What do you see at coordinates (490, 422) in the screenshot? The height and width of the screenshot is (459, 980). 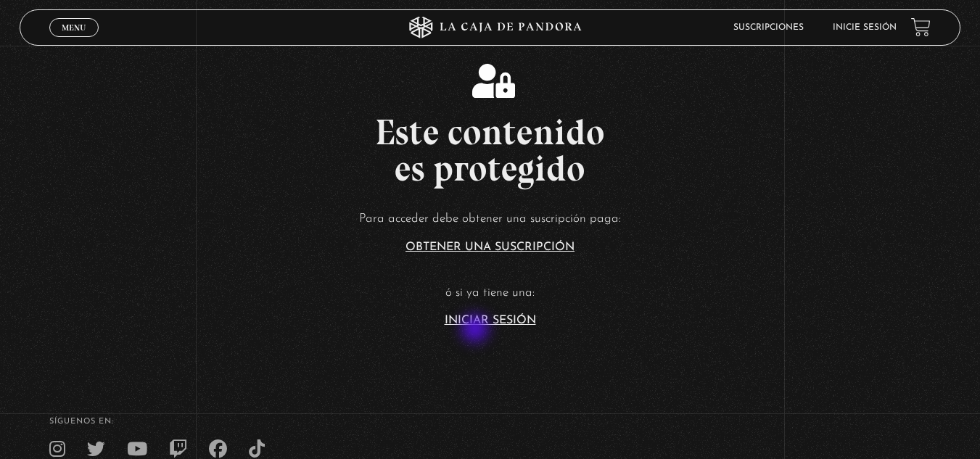 I see `h4: SÍguenos en:` at bounding box center [490, 422].